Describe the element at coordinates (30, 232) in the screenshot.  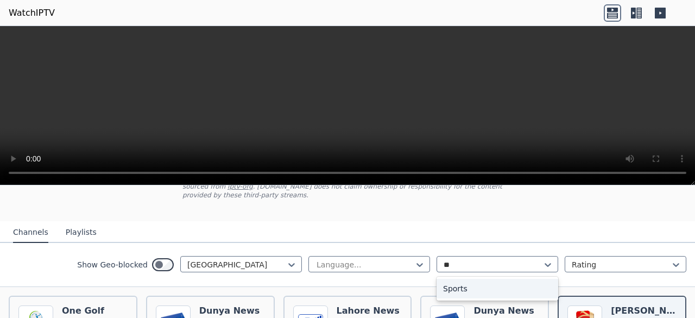
I see `button: Channels` at that location.